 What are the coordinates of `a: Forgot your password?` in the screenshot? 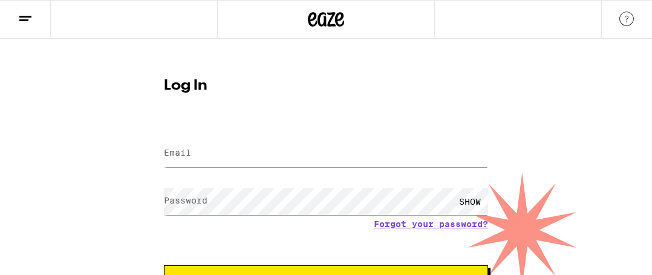 It's located at (431, 224).